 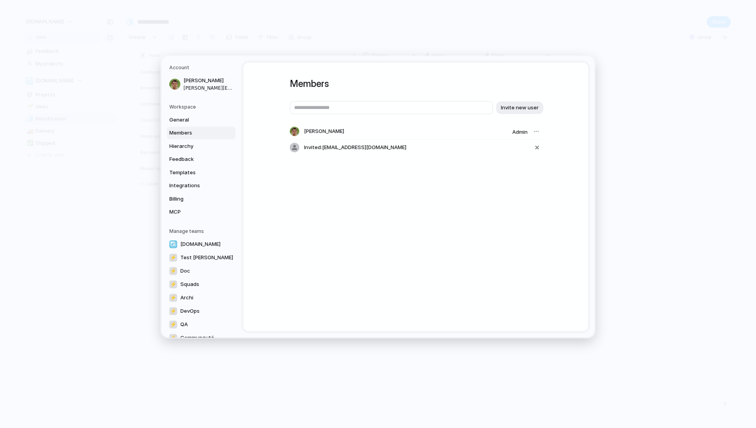 I want to click on span: DevOps, so click(x=190, y=311).